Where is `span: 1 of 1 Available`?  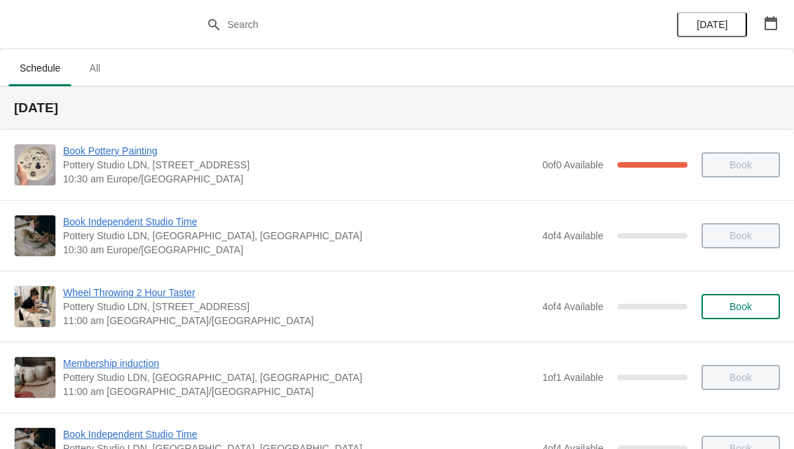 span: 1 of 1 Available is located at coordinates (573, 377).